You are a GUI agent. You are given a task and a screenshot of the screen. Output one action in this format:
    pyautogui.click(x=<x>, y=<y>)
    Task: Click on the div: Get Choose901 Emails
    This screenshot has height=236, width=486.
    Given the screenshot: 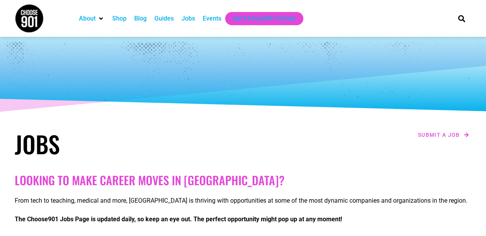 What is the action you would take?
    pyautogui.click(x=264, y=19)
    